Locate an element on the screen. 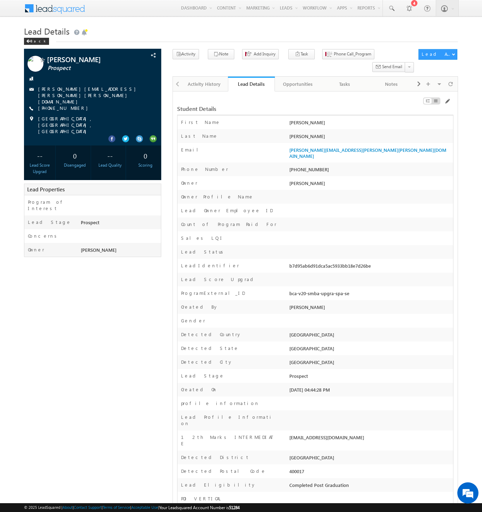  span: © 2025 LeadSquared | | | | | is located at coordinates (132, 507).